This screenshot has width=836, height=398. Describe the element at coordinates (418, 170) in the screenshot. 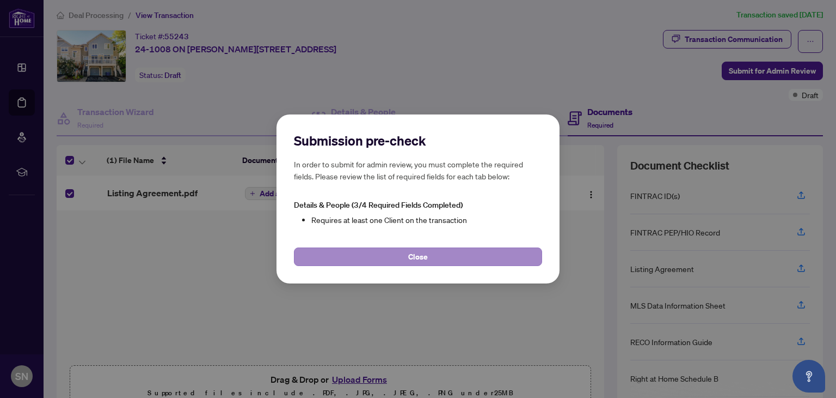

I see `h5: In order to submit for admin review, you must complete the required fields. Please review the lis...` at that location.